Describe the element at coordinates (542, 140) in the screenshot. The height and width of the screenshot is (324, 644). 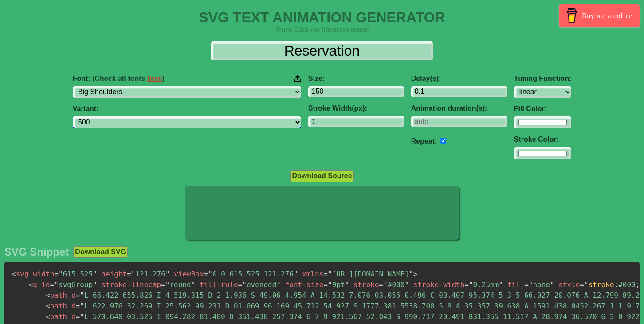
I see `label: Stroke Color:` at that location.